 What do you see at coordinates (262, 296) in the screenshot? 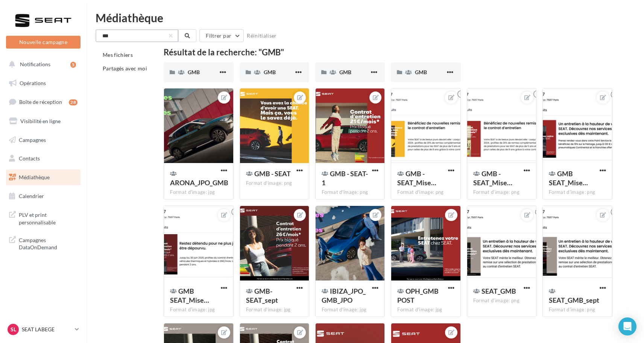
I see `span: GMB-SEAT_sept` at bounding box center [262, 296].